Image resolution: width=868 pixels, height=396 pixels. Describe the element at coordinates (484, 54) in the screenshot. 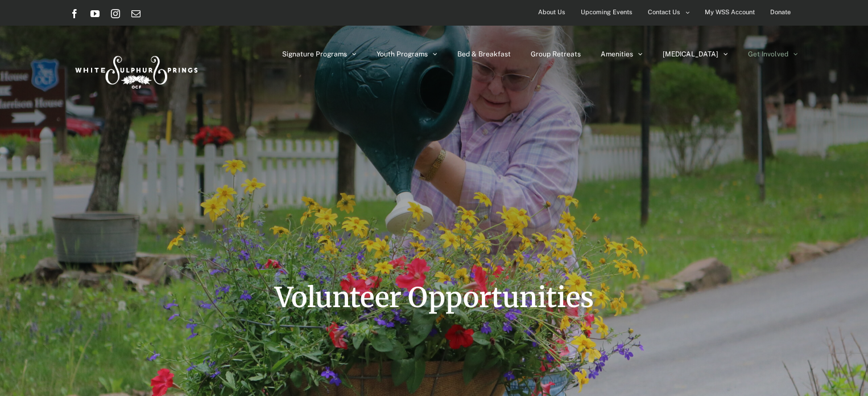

I see `a: Bed & Breakfast` at that location.